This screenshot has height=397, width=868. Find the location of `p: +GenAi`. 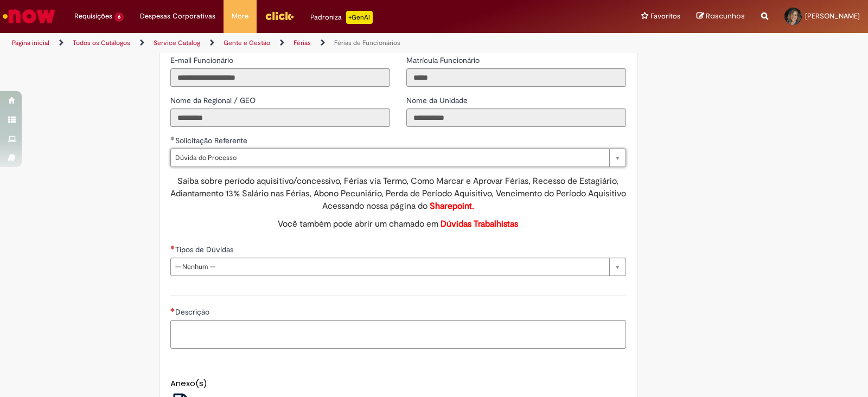

p: +GenAi is located at coordinates (359, 18).